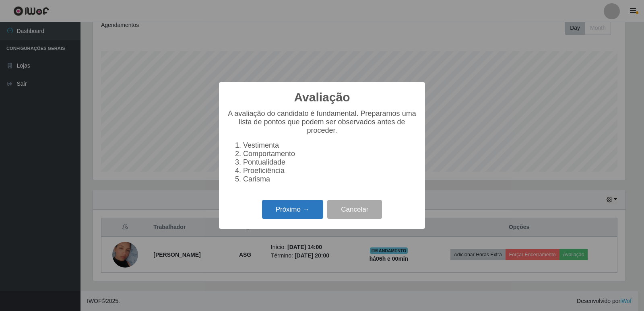 Image resolution: width=644 pixels, height=311 pixels. I want to click on button: Próximo →, so click(293, 209).